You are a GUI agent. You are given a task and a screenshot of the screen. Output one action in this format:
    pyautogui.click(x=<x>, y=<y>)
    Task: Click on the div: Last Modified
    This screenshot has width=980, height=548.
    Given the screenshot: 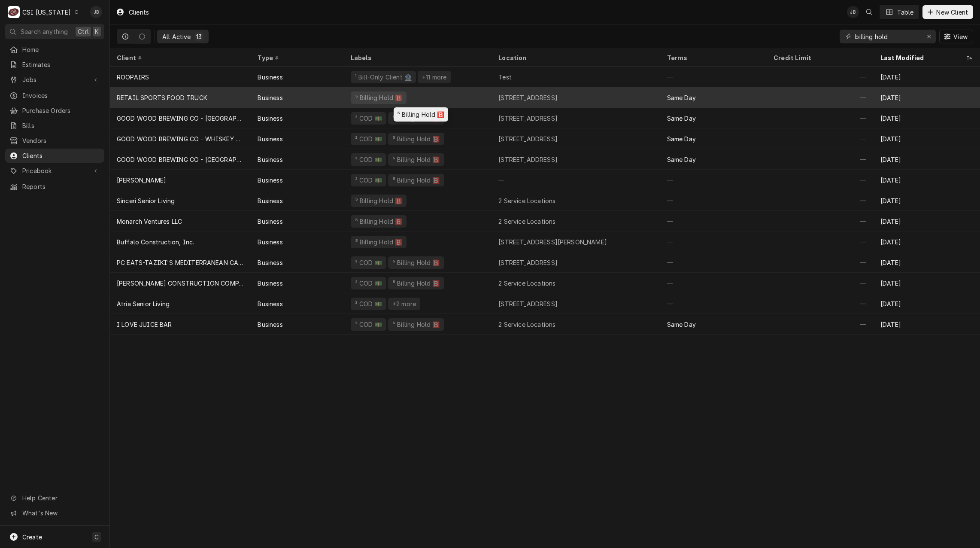 What is the action you would take?
    pyautogui.click(x=923, y=57)
    